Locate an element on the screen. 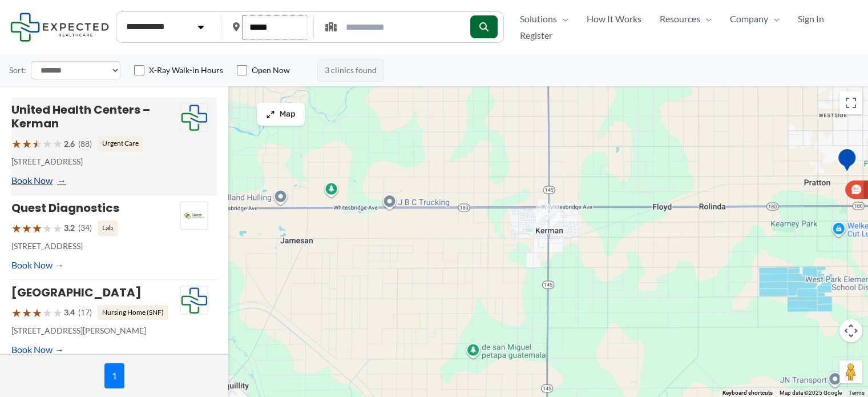 The width and height of the screenshot is (868, 397). span: Register is located at coordinates (536, 35).